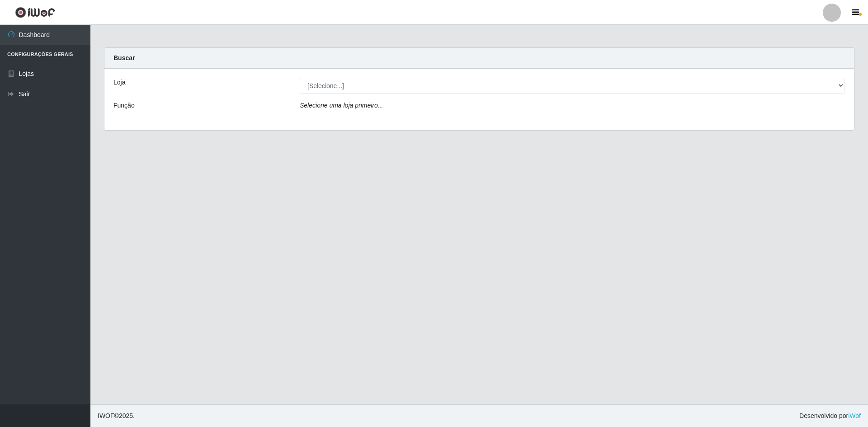  I want to click on strong: Buscar, so click(124, 58).